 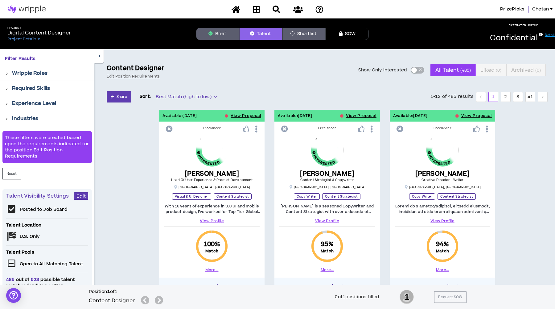 I want to click on span: left, so click(x=481, y=97).